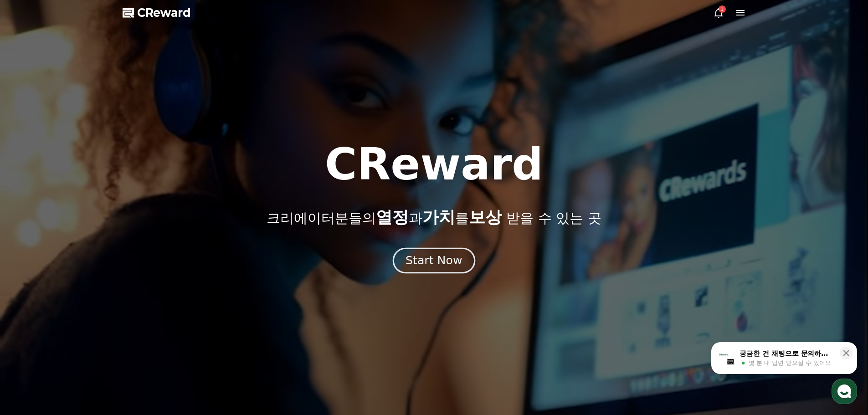 The height and width of the screenshot is (415, 868). I want to click on a: 설정, so click(146, 300).